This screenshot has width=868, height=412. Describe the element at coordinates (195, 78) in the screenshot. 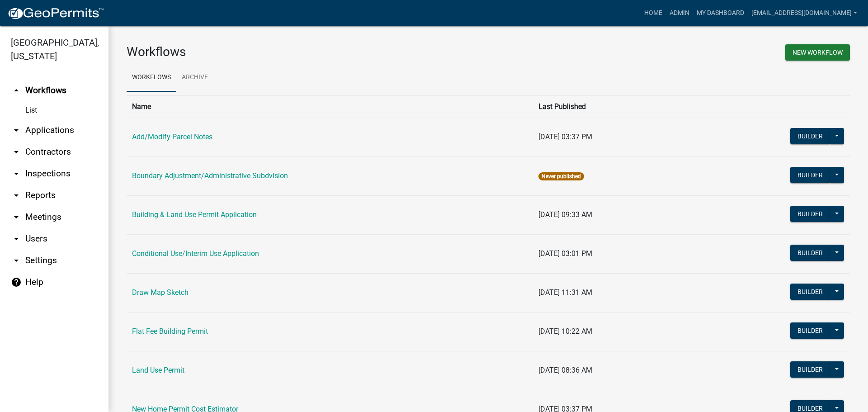

I see `a: Archive` at that location.